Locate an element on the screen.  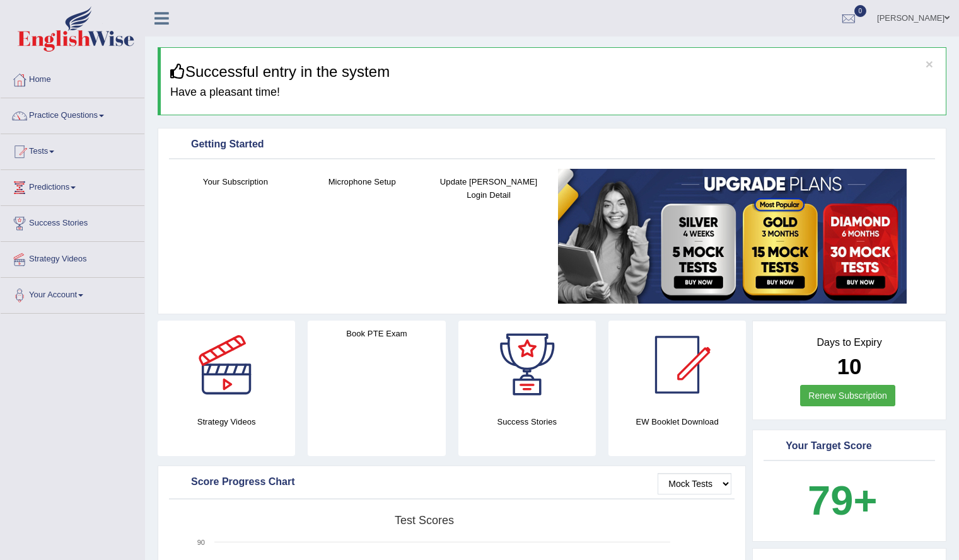
h4: Book PTE Exam is located at coordinates (376, 334).